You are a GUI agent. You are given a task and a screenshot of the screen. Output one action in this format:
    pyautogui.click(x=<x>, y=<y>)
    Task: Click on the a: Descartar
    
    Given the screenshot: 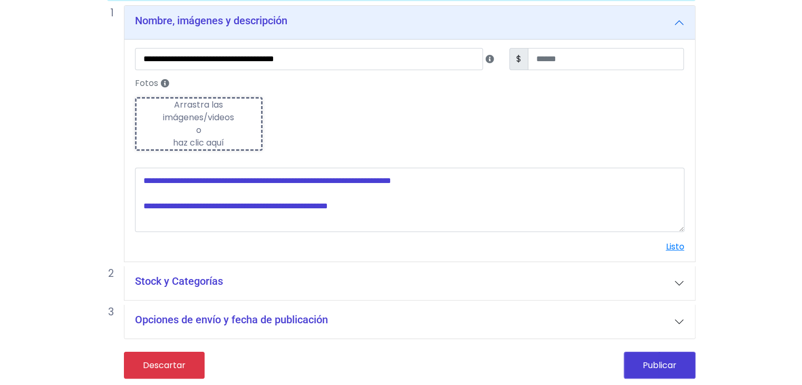 What is the action you would take?
    pyautogui.click(x=164, y=365)
    